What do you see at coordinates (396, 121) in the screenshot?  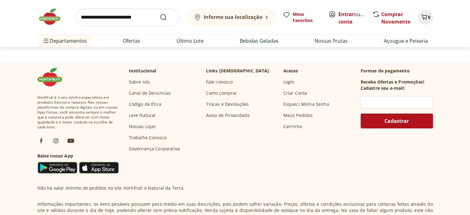 I see `span: Cadastrar` at bounding box center [396, 121].